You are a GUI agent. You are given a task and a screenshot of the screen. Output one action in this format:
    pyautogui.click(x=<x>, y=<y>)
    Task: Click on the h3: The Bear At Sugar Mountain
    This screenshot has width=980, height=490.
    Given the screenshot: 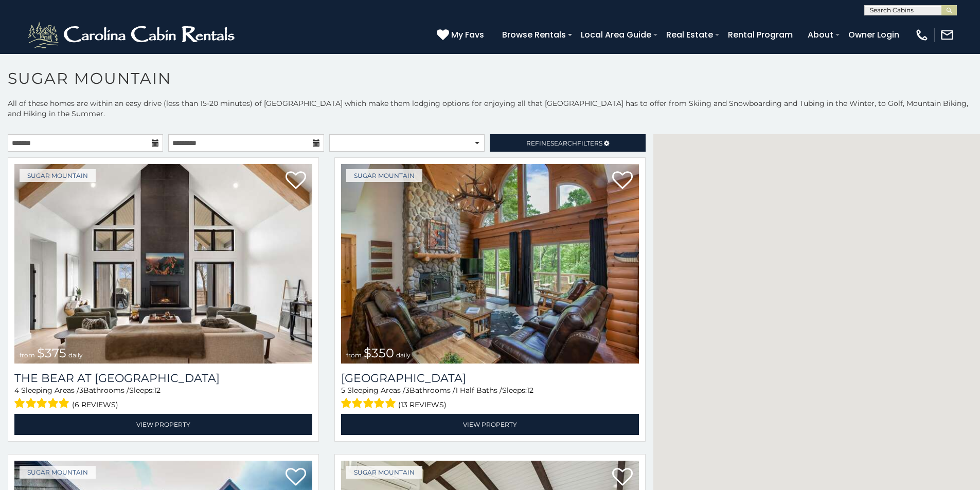 What is the action you would take?
    pyautogui.click(x=163, y=378)
    